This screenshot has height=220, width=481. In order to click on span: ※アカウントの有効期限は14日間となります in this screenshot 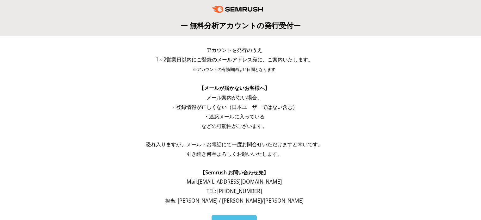, I will do `click(234, 69)`.